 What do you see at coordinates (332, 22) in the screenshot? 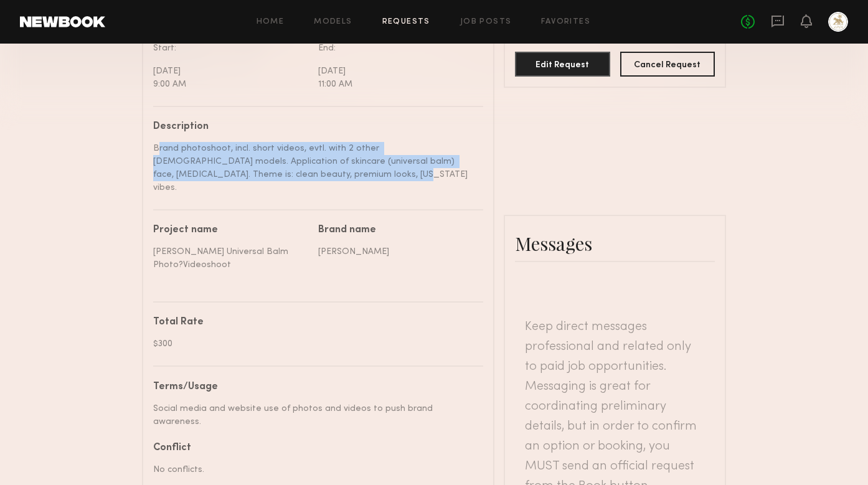
I see `a: Models` at bounding box center [332, 22].